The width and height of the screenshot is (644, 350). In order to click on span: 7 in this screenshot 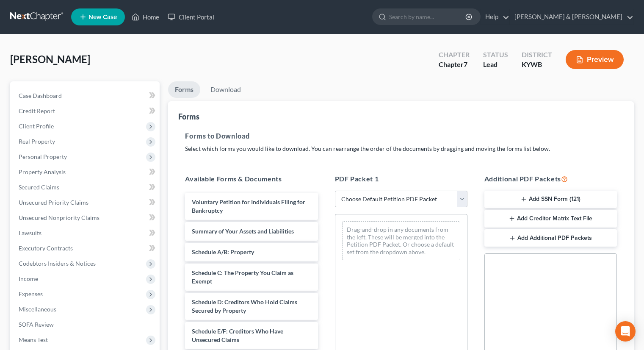, I will do `click(465, 64)`.